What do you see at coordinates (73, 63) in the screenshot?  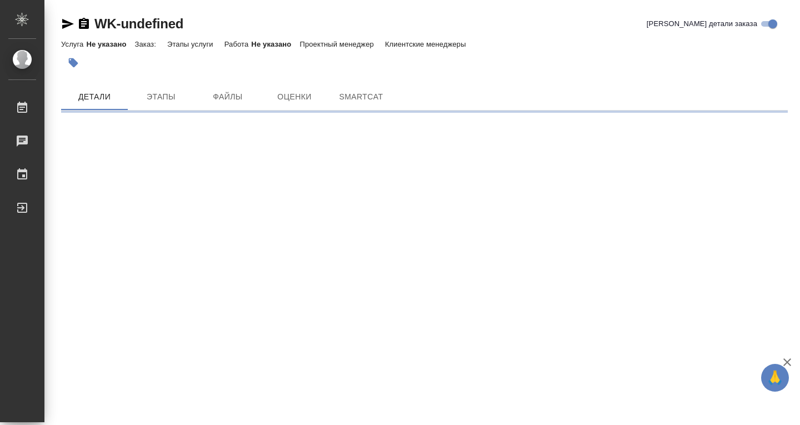 I see `button: Добавить тэг` at bounding box center [73, 63].